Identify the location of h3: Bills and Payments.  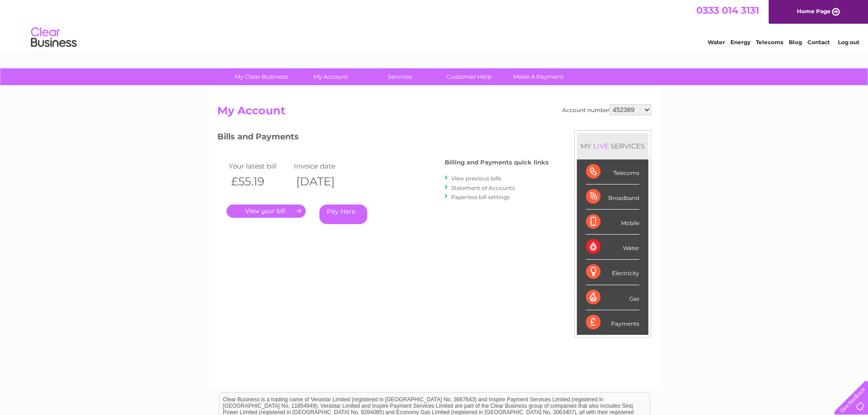
(382, 138).